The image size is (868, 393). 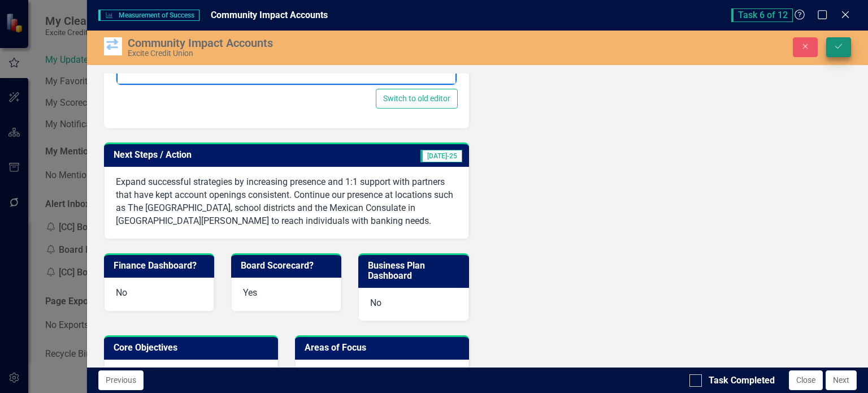 What do you see at coordinates (384, 348) in the screenshot?
I see `h3: Areas of Focus` at bounding box center [384, 348].